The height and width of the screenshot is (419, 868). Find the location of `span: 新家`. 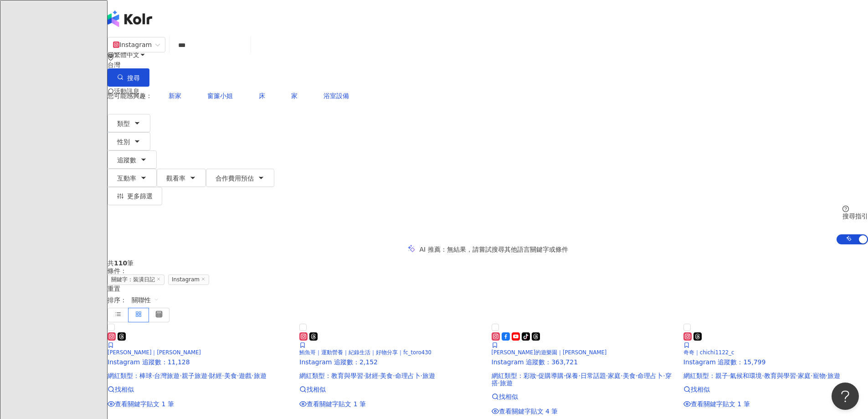

span: 新家 is located at coordinates (175, 96).